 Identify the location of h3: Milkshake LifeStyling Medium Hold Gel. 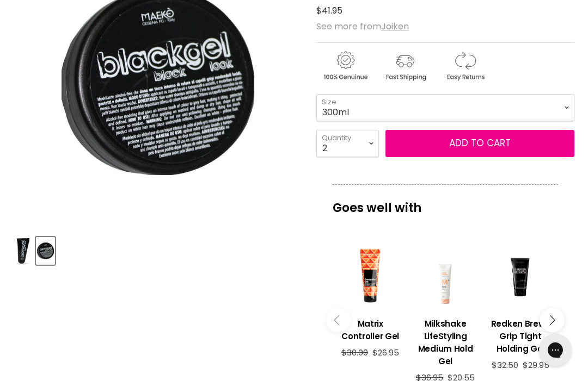
(445, 342).